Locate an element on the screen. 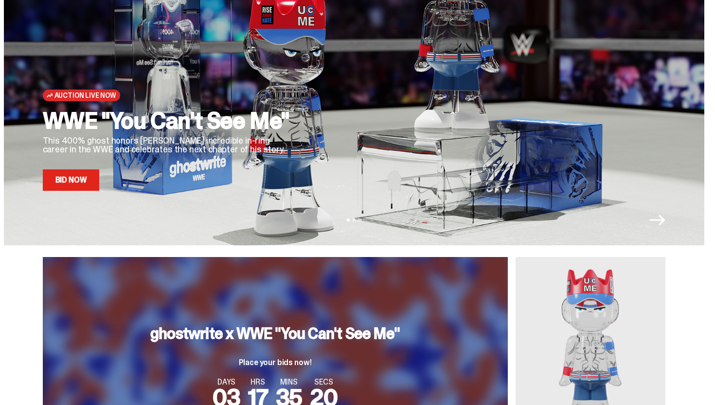 This screenshot has width=715, height=405. button: View slide 1 is located at coordinates (348, 220).